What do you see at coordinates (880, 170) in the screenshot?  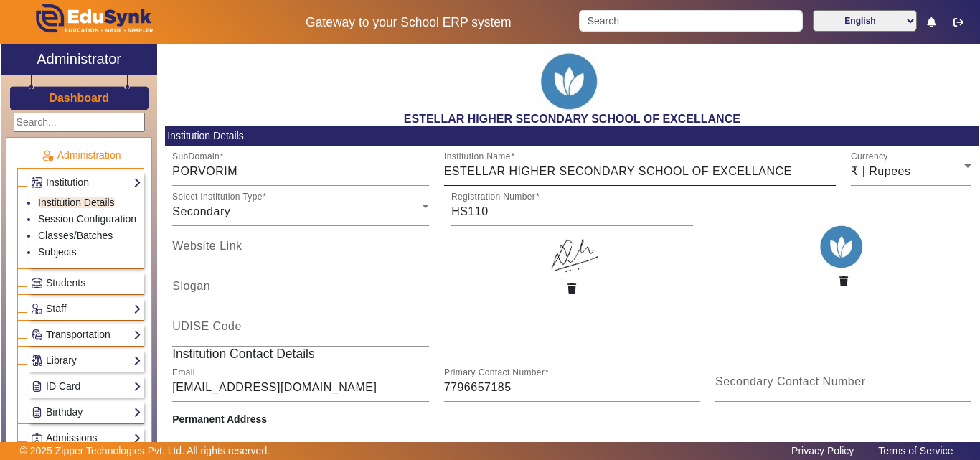 I see `span: ₹ | Rupees` at bounding box center [880, 170].